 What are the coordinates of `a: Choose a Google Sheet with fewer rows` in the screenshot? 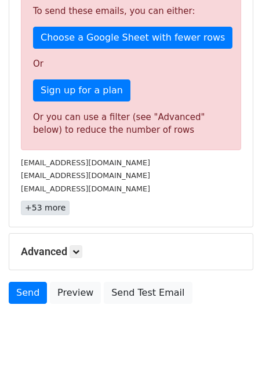 It's located at (133, 38).